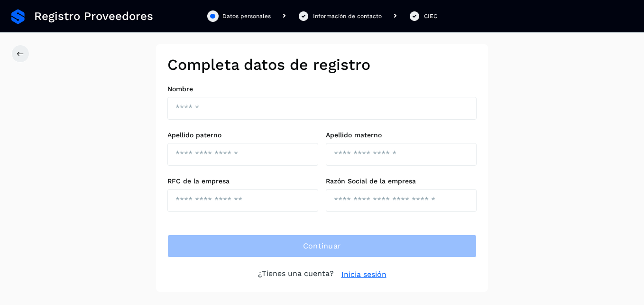 The height and width of the screenshot is (305, 644). Describe the element at coordinates (430, 16) in the screenshot. I see `div: CIEC` at that location.